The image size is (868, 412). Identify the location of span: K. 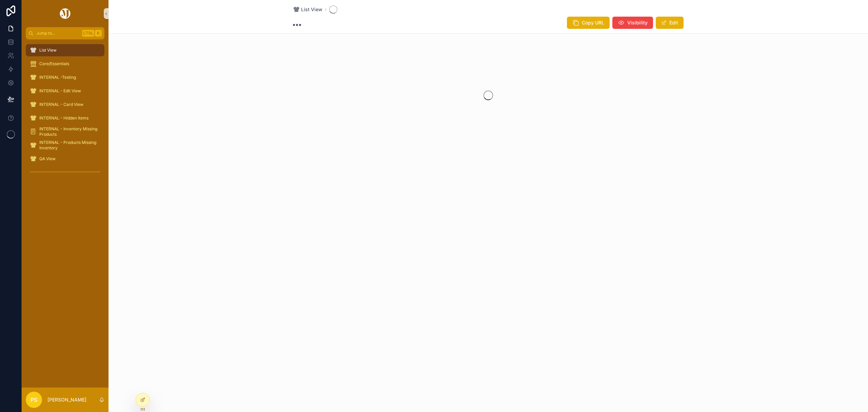
(99, 33).